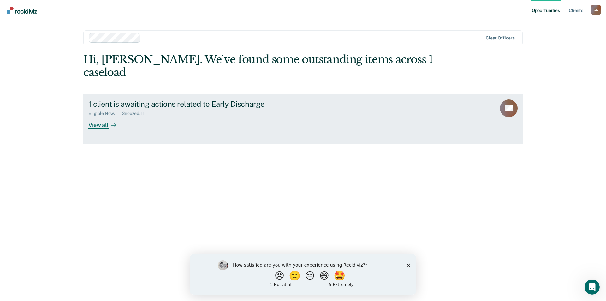 This screenshot has height=301, width=606. What do you see at coordinates (105, 22) in the screenshot?
I see `button: 2` at bounding box center [105, 22].